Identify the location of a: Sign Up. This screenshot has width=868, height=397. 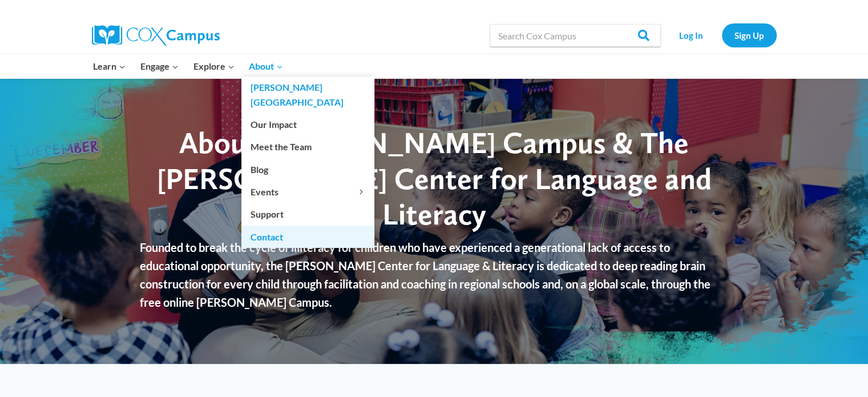
(750, 35).